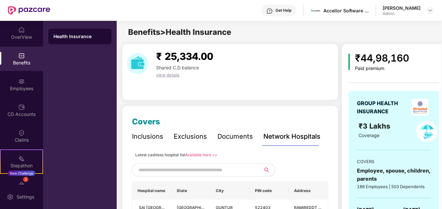  What do you see at coordinates (382, 69) in the screenshot?
I see `div: Paid premium` at bounding box center [382, 69].